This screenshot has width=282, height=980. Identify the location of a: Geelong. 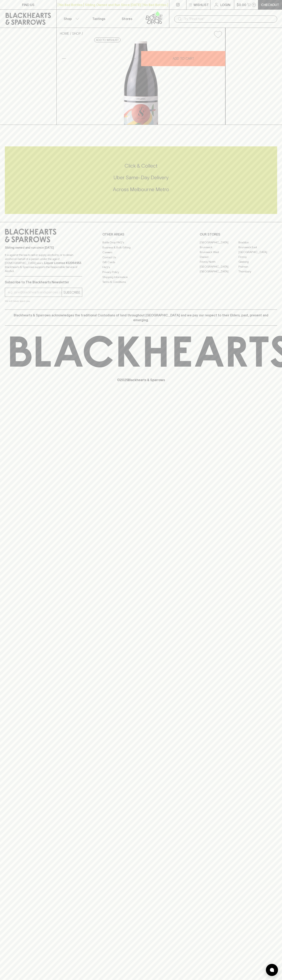
(258, 262).